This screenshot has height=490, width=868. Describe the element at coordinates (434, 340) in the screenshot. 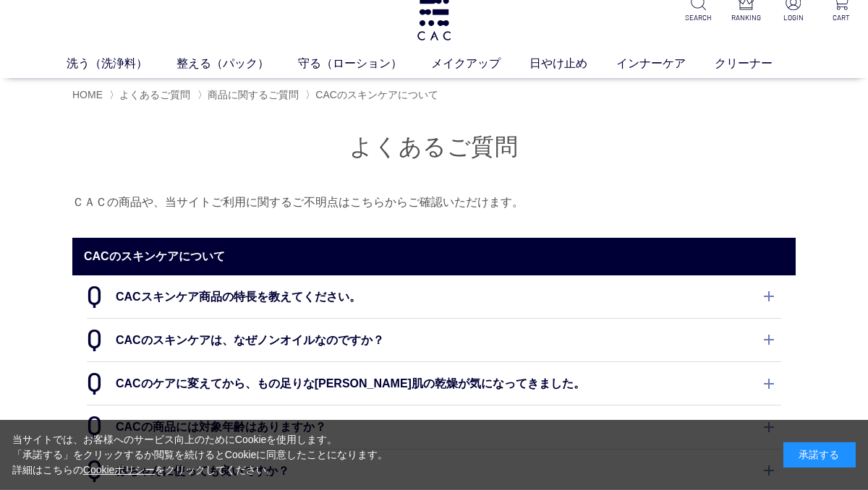

I see `dt: CACのスキンケアは、なぜノンオイルなのですか？` at that location.